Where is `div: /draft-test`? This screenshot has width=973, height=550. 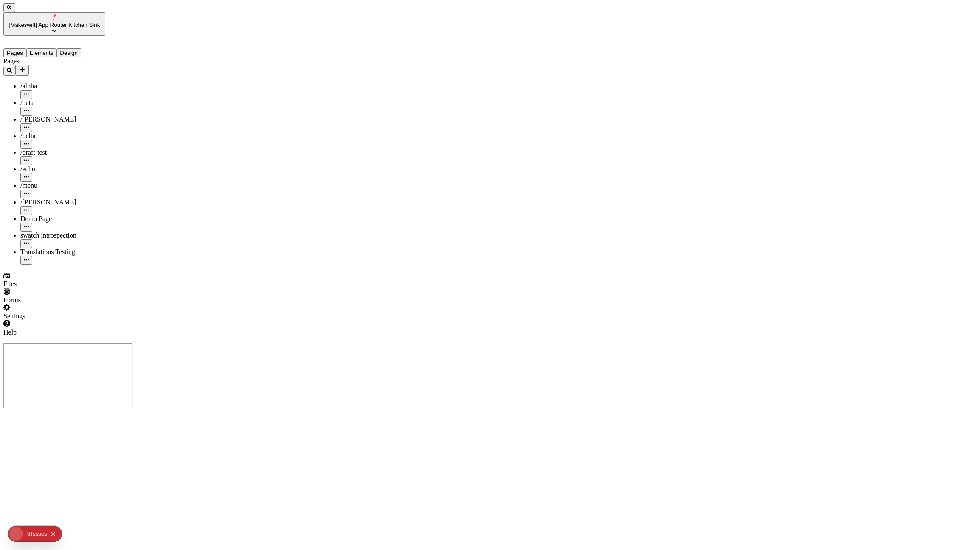
div: /draft-test is located at coordinates (63, 152).